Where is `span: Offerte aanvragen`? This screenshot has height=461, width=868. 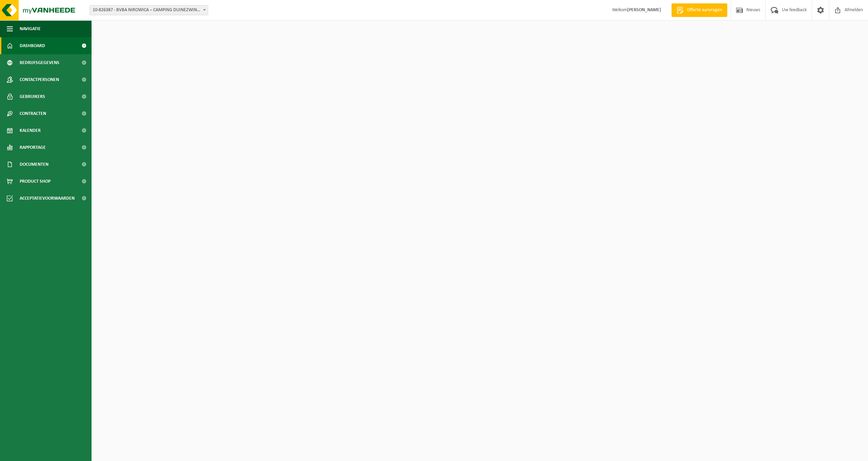
span: Offerte aanvragen is located at coordinates (704, 10).